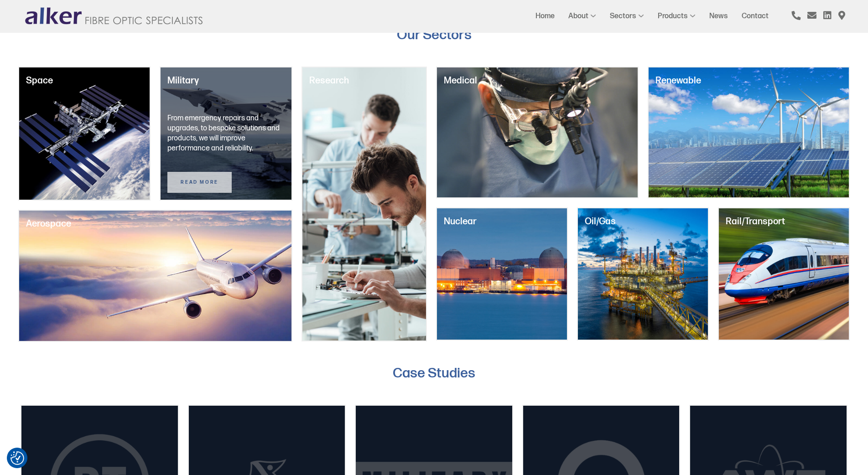 This screenshot has height=475, width=868. What do you see at coordinates (545, 16) in the screenshot?
I see `a: Home` at bounding box center [545, 16].